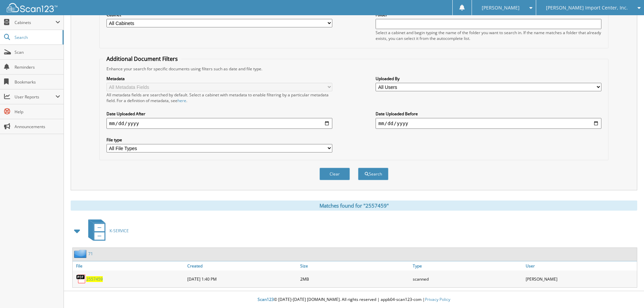 This screenshot has height=308, width=644. What do you see at coordinates (35, 22) in the screenshot?
I see `span: Cabinets` at bounding box center [35, 22].